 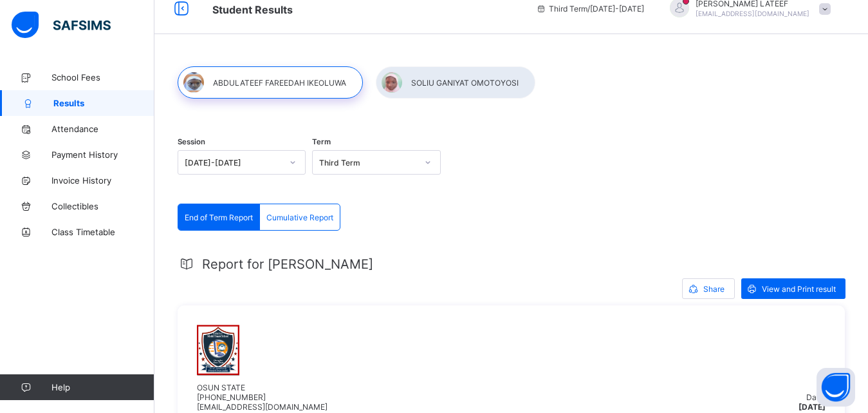 What do you see at coordinates (590, 9) in the screenshot?
I see `span: session/term information` at bounding box center [590, 9].